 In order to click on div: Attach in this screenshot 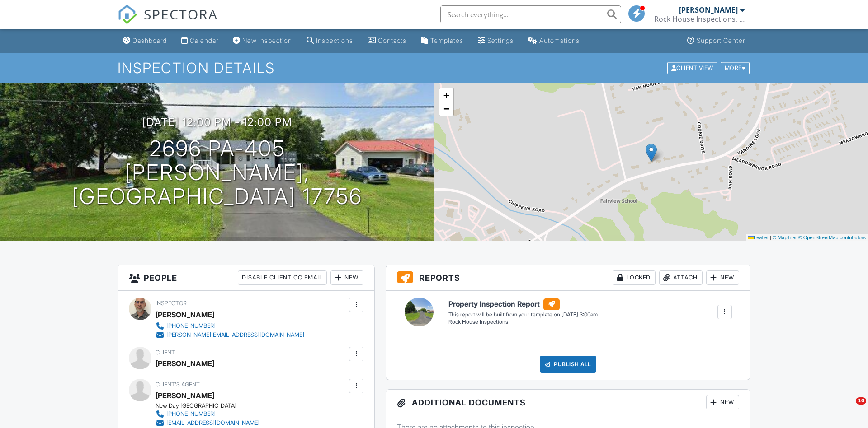, I will do `click(681, 278)`.